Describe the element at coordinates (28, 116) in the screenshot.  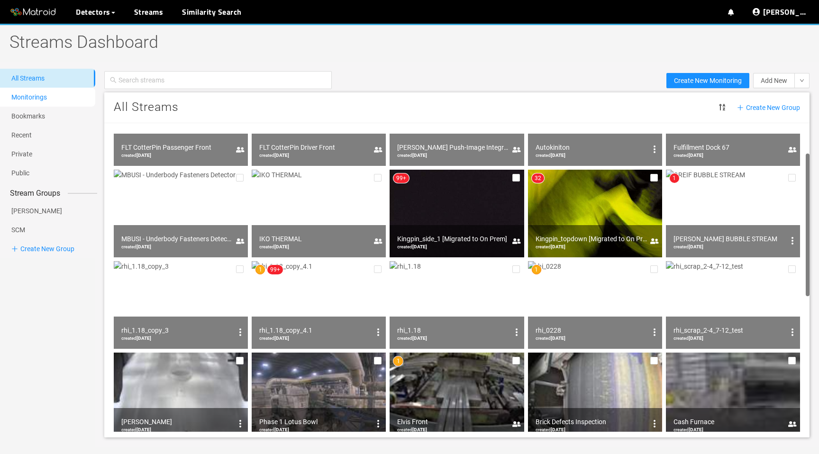
I see `a: Bookmarks` at that location.